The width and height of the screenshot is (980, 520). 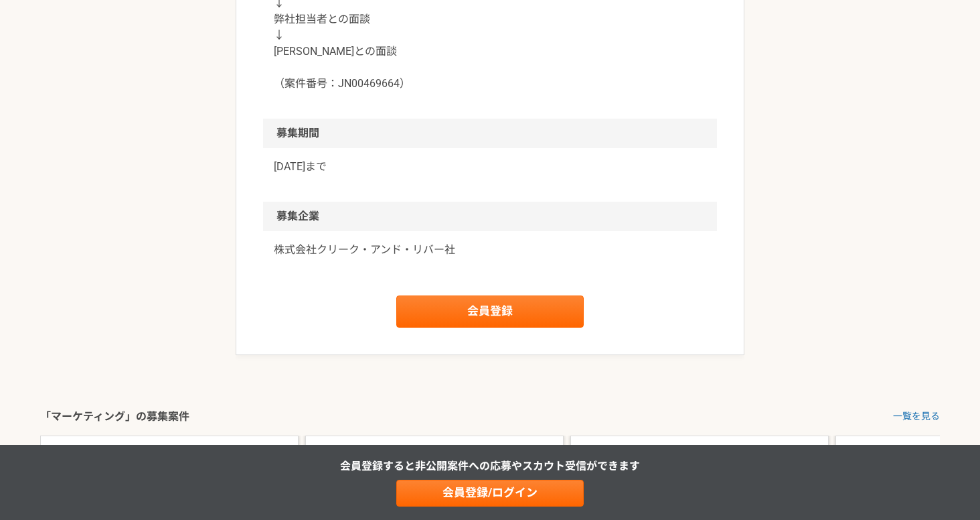 I want to click on p: 株式会社クリーク・アンド・リバー社, so click(x=490, y=250).